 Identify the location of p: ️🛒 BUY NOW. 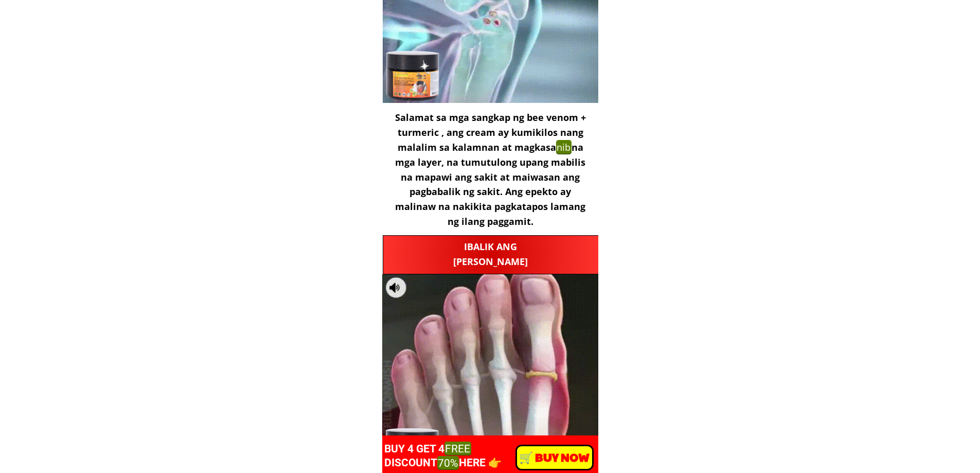
(555, 457).